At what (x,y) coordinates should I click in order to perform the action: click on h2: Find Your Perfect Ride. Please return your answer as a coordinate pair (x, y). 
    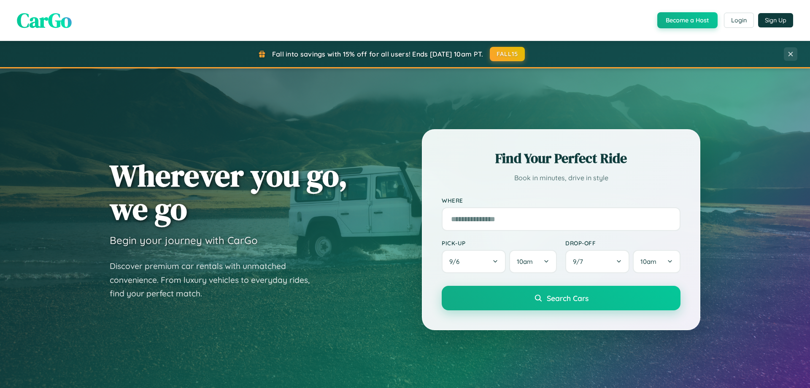
    Looking at the image, I should click on (561, 158).